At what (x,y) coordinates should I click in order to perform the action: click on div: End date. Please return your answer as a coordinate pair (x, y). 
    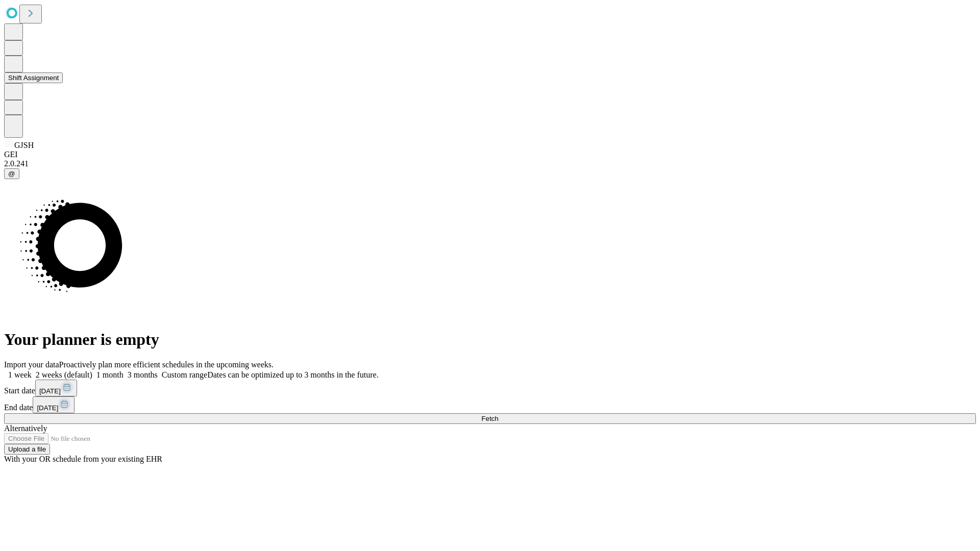
    Looking at the image, I should click on (490, 405).